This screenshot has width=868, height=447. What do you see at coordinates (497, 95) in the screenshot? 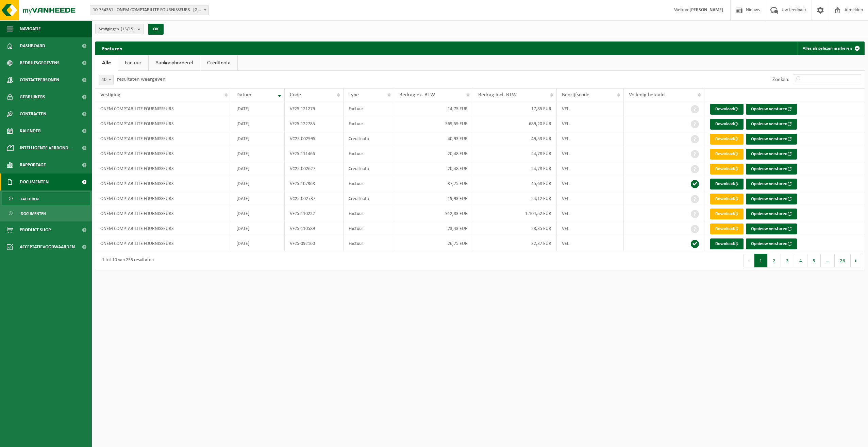
I see `span: Bedrag incl. BTW` at bounding box center [497, 95].